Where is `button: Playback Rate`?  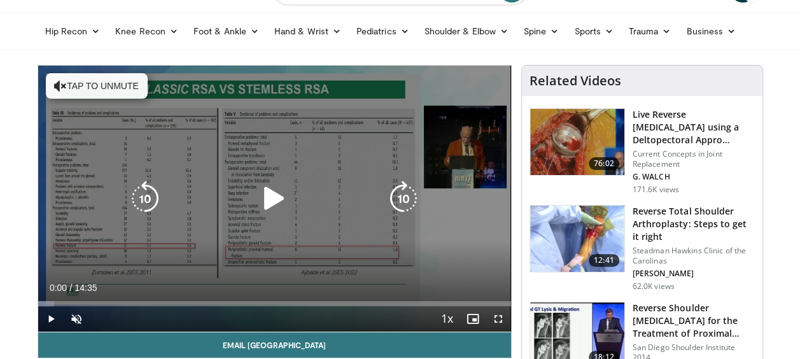 button: Playback Rate is located at coordinates (447, 319).